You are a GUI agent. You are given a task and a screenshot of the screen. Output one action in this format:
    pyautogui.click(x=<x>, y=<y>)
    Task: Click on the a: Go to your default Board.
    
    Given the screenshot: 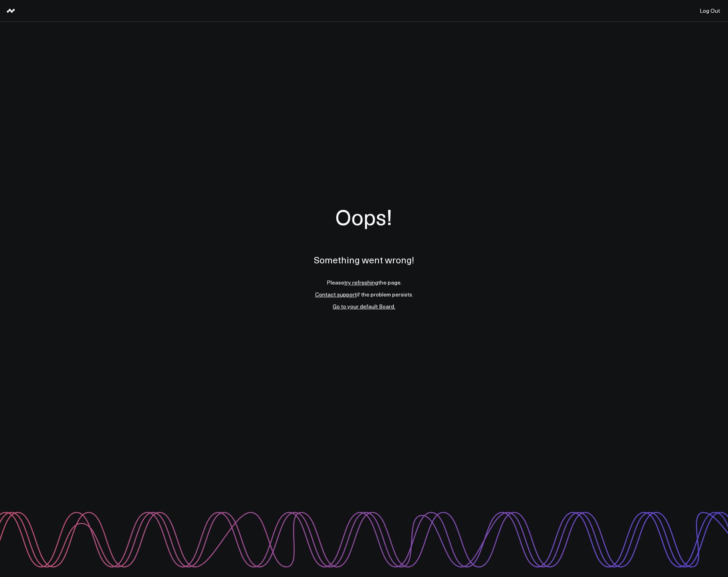 What is the action you would take?
    pyautogui.click(x=364, y=306)
    